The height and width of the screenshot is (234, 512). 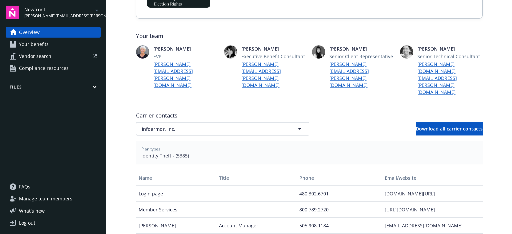 I want to click on span: EVP, so click(x=186, y=56).